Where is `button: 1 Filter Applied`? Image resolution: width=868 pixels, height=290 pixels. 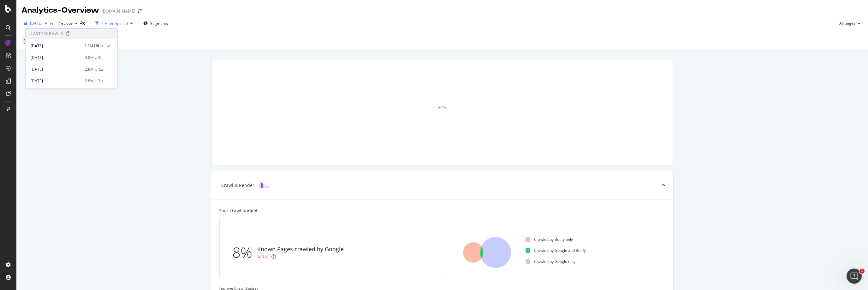 button: 1 Filter Applied is located at coordinates (114, 23).